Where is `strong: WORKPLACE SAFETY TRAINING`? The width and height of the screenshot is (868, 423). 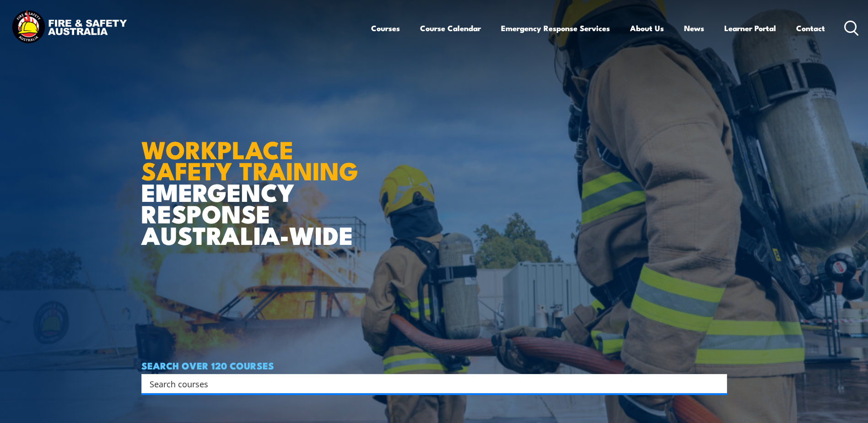 strong: WORKPLACE SAFETY TRAINING is located at coordinates (250, 159).